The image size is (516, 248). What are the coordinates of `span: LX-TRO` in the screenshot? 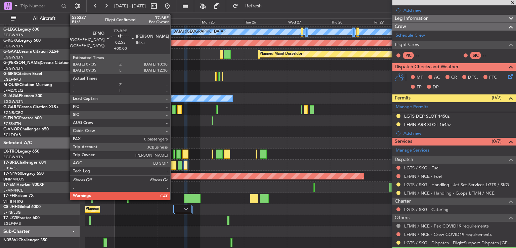 It's located at (10, 151).